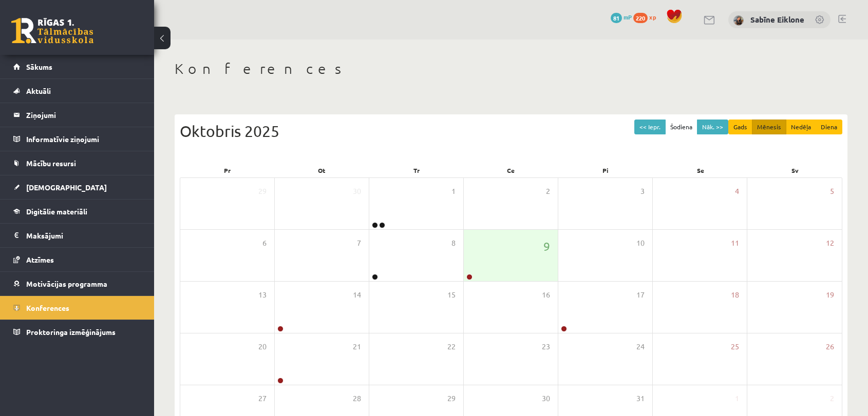  I want to click on span: 16, so click(546, 296).